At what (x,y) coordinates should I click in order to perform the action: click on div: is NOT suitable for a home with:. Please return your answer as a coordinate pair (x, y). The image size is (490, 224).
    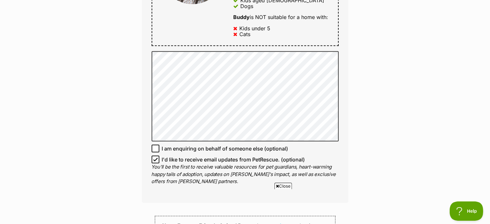
    Looking at the image, I should click on (281, 17).